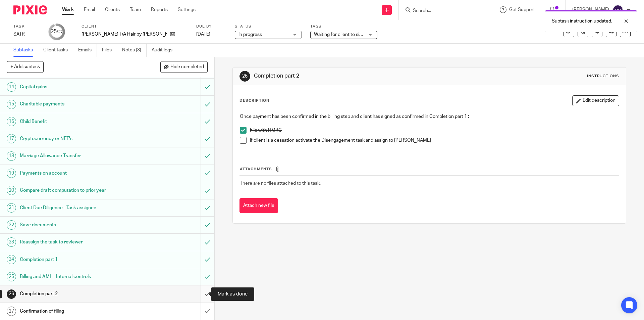 The image size is (644, 320). I want to click on a: Clients, so click(113, 10).